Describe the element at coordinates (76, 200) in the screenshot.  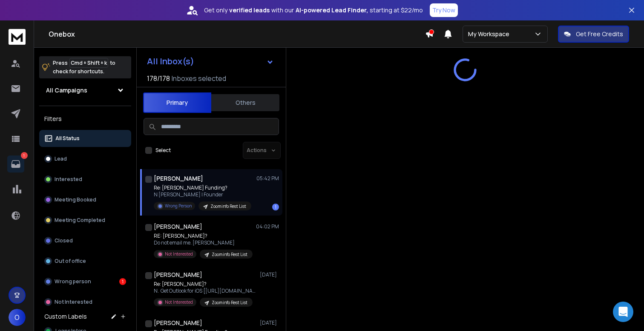
I see `p: Meeting Booked` at that location.